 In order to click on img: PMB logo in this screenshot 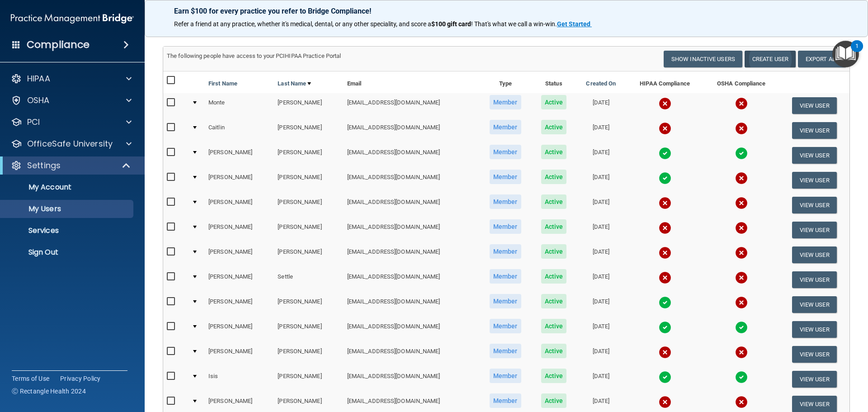, I will do `click(72, 19)`.